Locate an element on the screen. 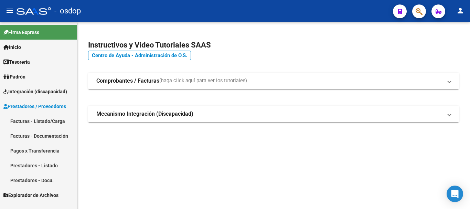  strong: Comprobantes / Facturas is located at coordinates (128, 81).